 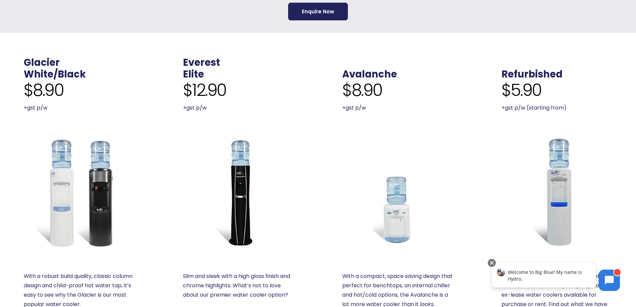 I want to click on a: Glacier White or Black, so click(x=79, y=192).